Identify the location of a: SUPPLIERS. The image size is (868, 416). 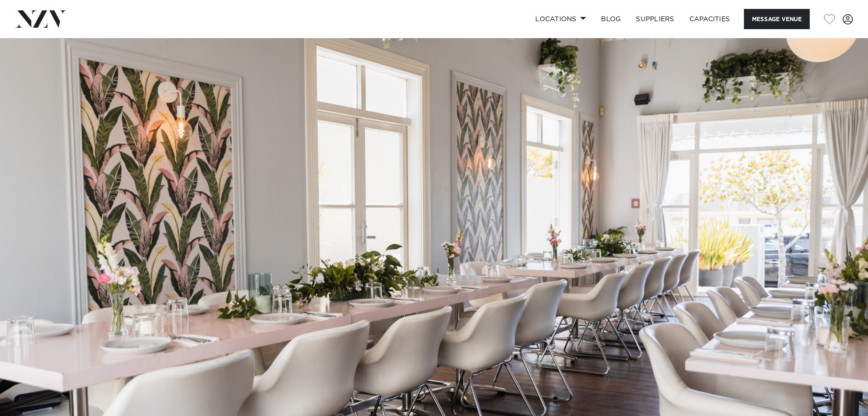
(654, 19).